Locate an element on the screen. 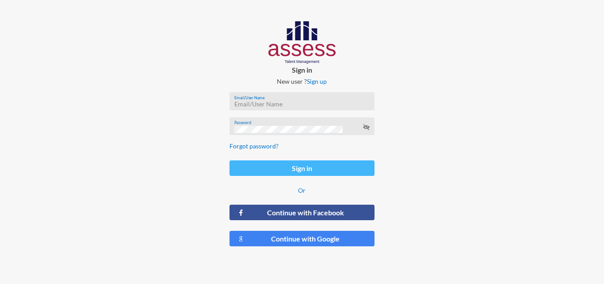  button: Sign in is located at coordinates (302, 168).